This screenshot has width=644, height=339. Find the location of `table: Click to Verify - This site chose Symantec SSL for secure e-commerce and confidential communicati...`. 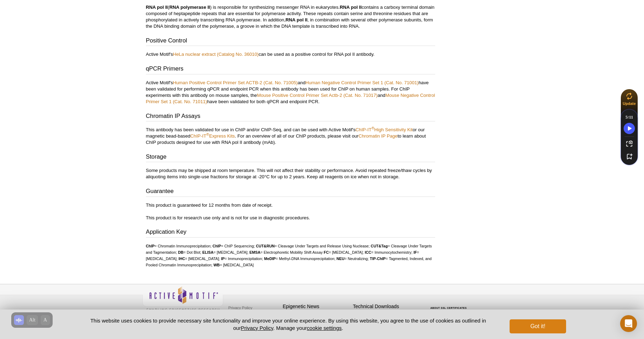

table: Click to Verify - This site chose Symantec SSL for secure e-commerce and confidential communicati... is located at coordinates (450, 304).